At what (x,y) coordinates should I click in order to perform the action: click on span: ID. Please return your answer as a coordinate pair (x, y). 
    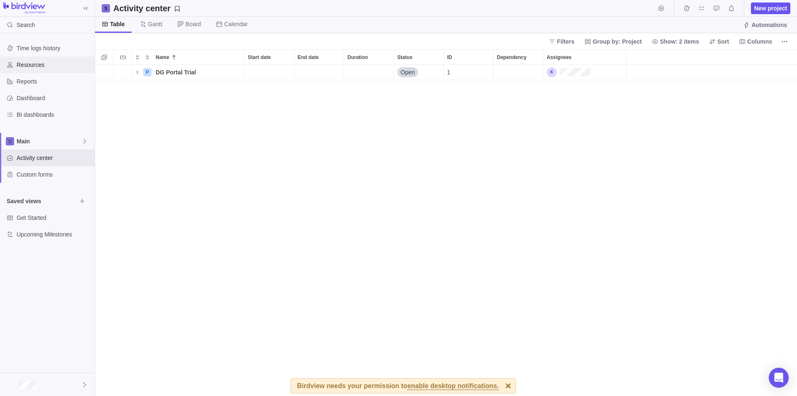
    Looking at the image, I should click on (449, 57).